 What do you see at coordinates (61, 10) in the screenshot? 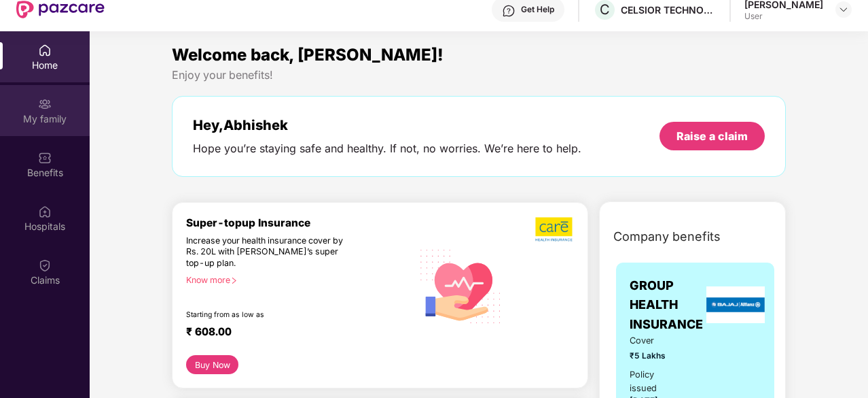
I see `img: New Pazcare Logo` at bounding box center [61, 10].